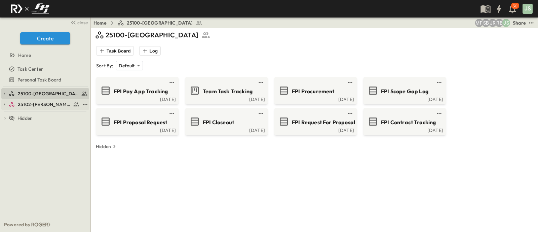 The height and width of the screenshot is (232, 538). Describe the element at coordinates (45, 93) in the screenshot. I see `div: 25100-Vanguard Prep Schooltest` at that location.